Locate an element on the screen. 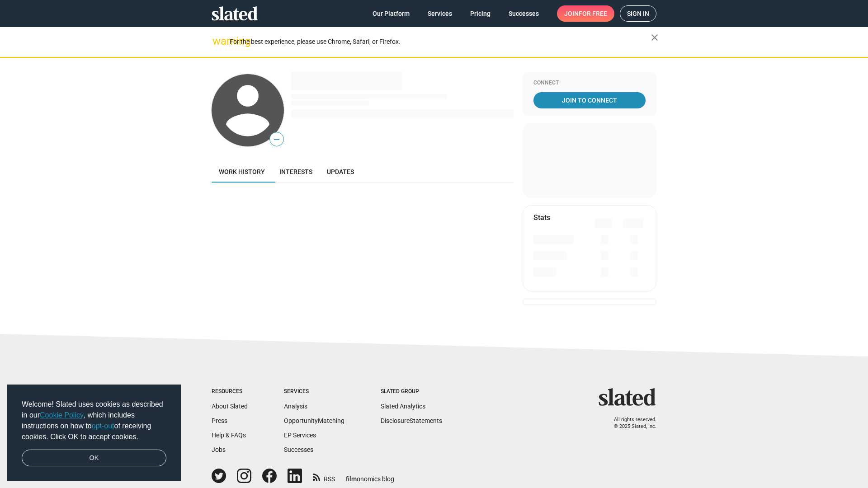  a: opt-out is located at coordinates (103, 426).